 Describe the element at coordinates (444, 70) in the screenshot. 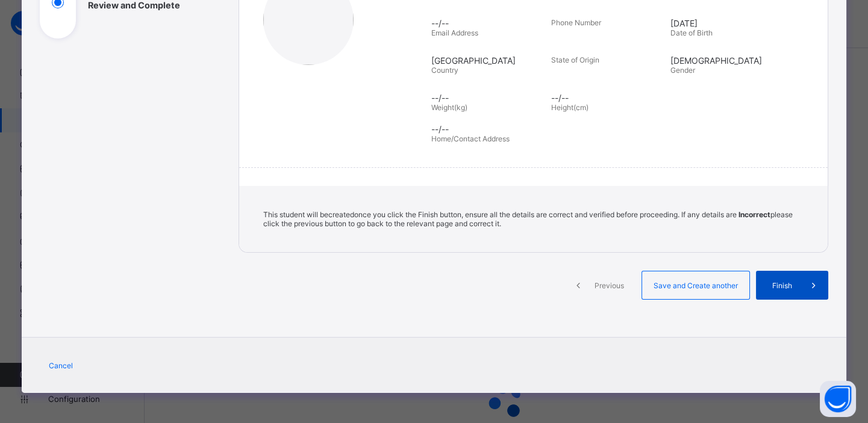

I see `span: Country` at that location.